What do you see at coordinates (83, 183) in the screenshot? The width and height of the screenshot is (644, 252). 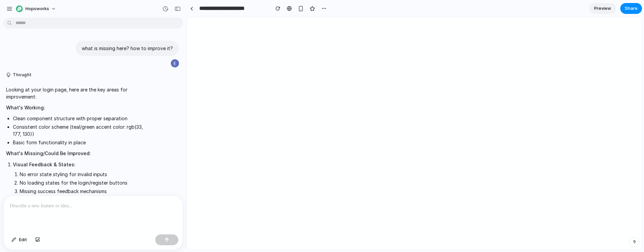 I see `li: No loading states for the login/register buttons` at bounding box center [83, 183].